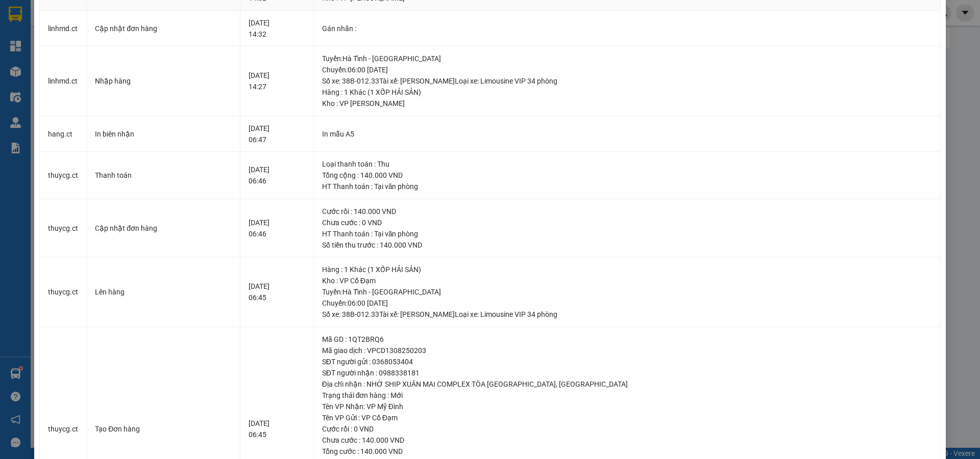 The height and width of the screenshot is (459, 980). I want to click on div: Loại thanh toán : Thu, so click(626, 164).